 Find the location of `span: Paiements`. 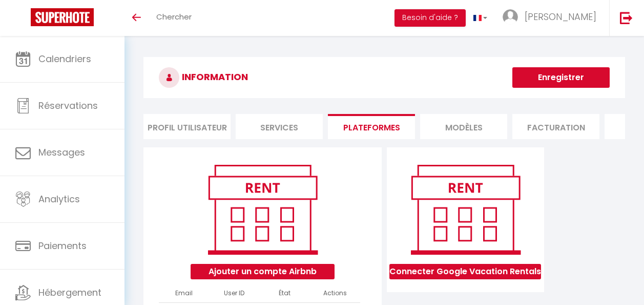

span: Paiements is located at coordinates (63, 245).